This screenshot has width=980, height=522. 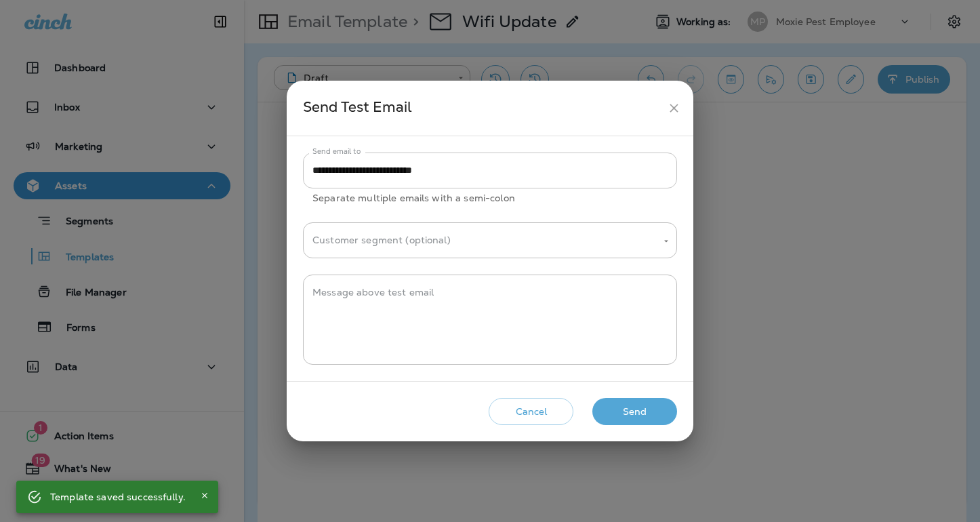 I want to click on button: Close, so click(x=205, y=496).